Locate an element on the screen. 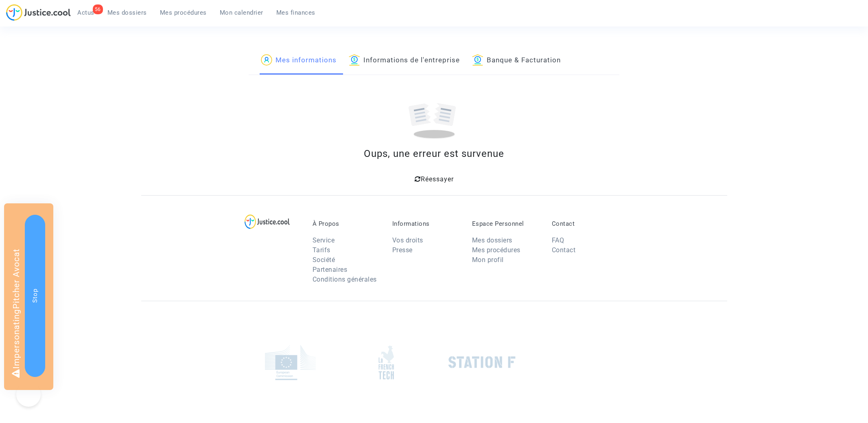 The image size is (868, 423). img: icon-passager.svg is located at coordinates (267, 60).